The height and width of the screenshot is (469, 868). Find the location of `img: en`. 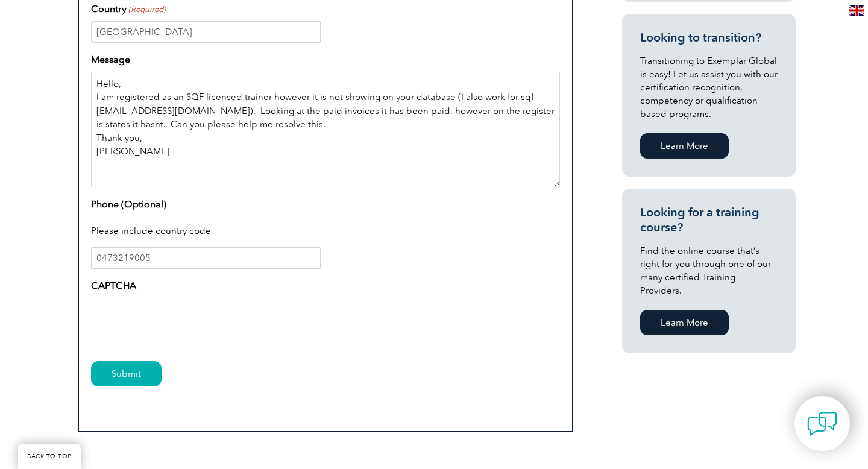

img: en is located at coordinates (857, 10).